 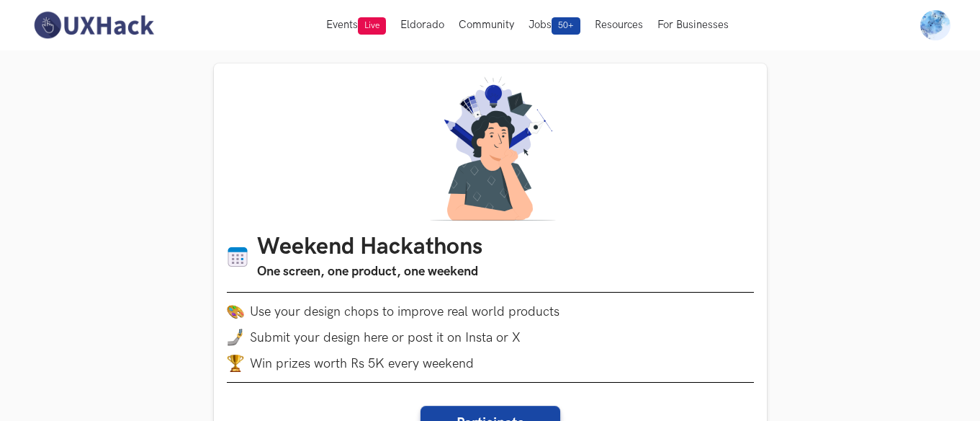 What do you see at coordinates (385, 337) in the screenshot?
I see `span: Submit your design here or post it on Insta or X` at bounding box center [385, 337].